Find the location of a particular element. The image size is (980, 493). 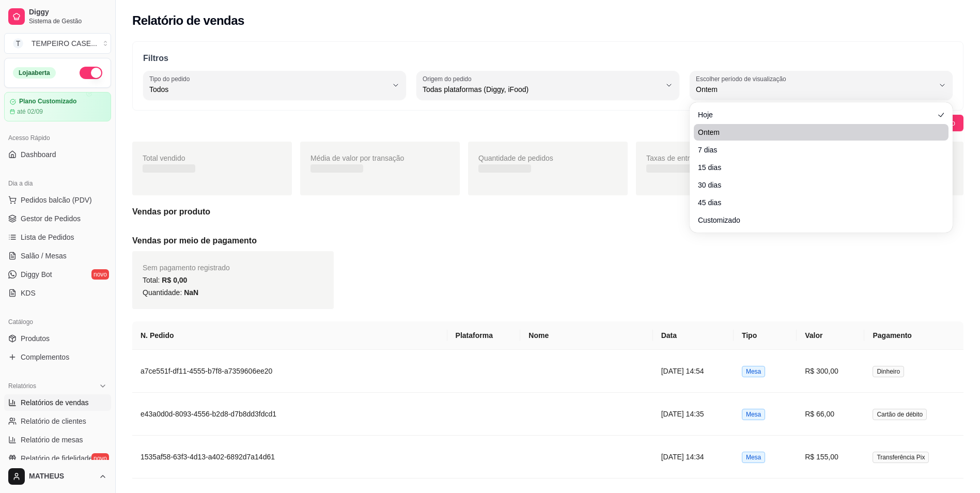

span: MATHEUS is located at coordinates (62, 476).